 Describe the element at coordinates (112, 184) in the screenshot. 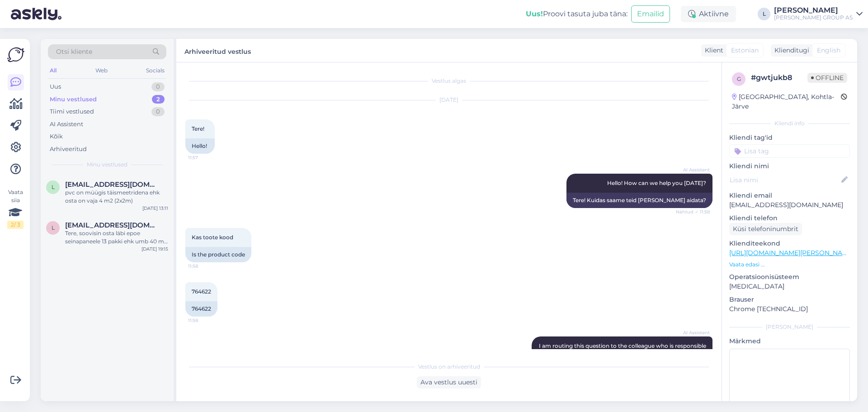

I see `span: lili.68@mail.ru` at that location.